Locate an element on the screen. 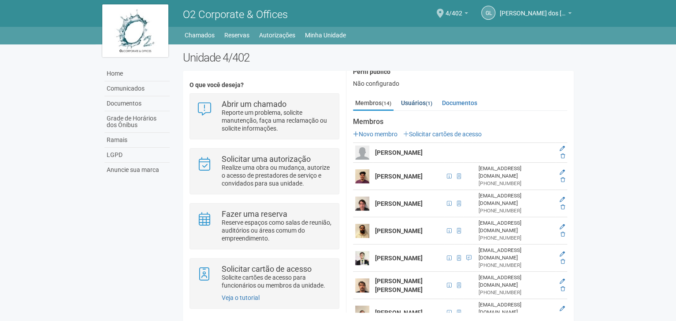 The image size is (676, 321). p: Solicite cartões de acesso para funcionários ou membros da unidade. is located at coordinates (277, 282).